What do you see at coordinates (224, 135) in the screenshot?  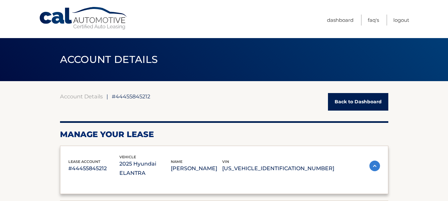 I see `h2: Manage Your Lease` at bounding box center [224, 135].